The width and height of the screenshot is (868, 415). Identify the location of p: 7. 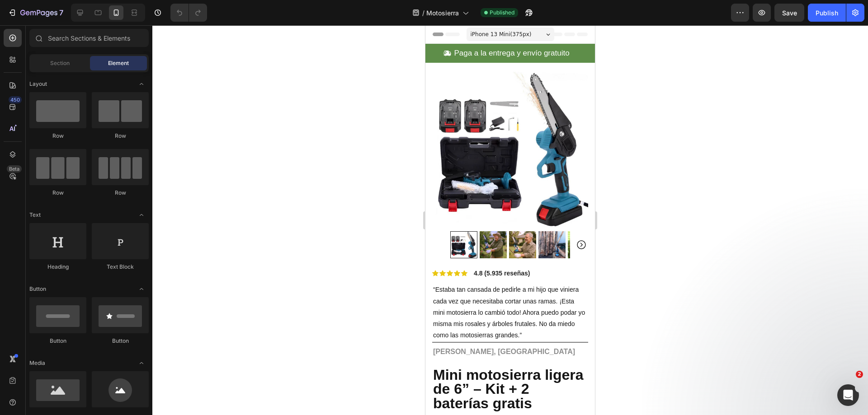
(61, 13).